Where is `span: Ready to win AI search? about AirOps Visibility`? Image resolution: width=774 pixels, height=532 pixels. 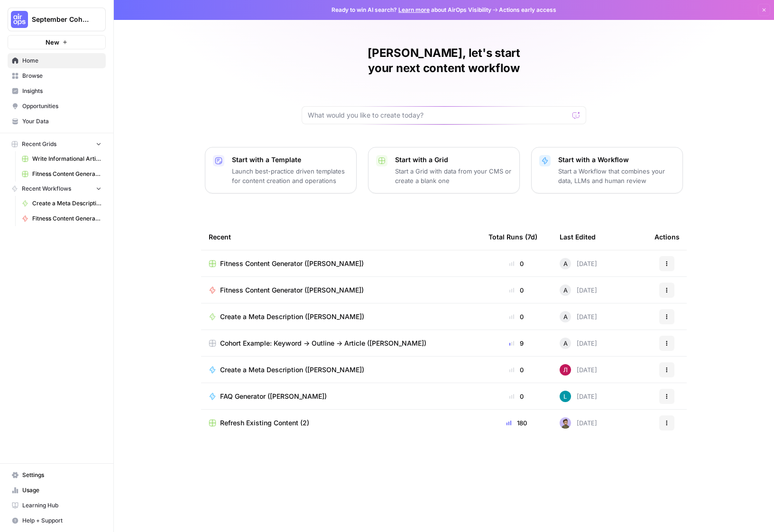 span: Ready to win AI search? about AirOps Visibility is located at coordinates (411, 10).